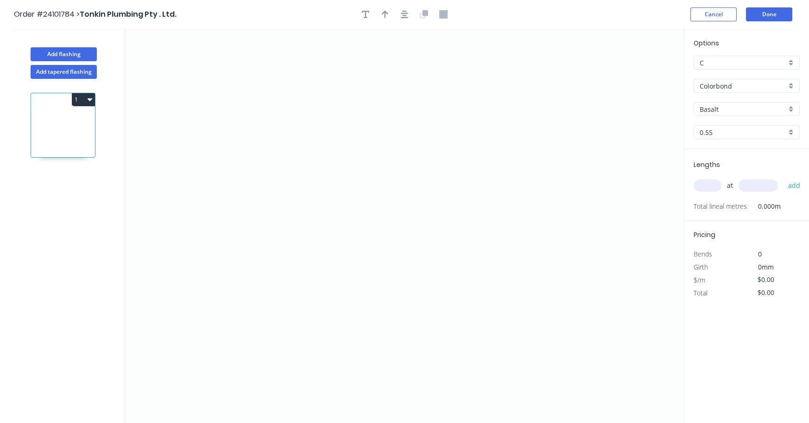  What do you see at coordinates (405, 226) in the screenshot?
I see `svg: 0` at bounding box center [405, 226].